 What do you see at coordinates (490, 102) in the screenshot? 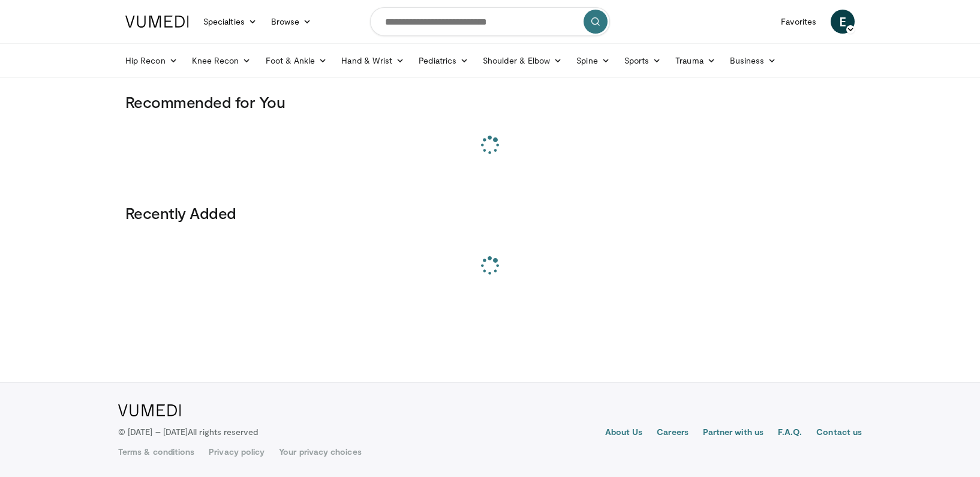
I see `h3: Recommended for You` at bounding box center [490, 102].